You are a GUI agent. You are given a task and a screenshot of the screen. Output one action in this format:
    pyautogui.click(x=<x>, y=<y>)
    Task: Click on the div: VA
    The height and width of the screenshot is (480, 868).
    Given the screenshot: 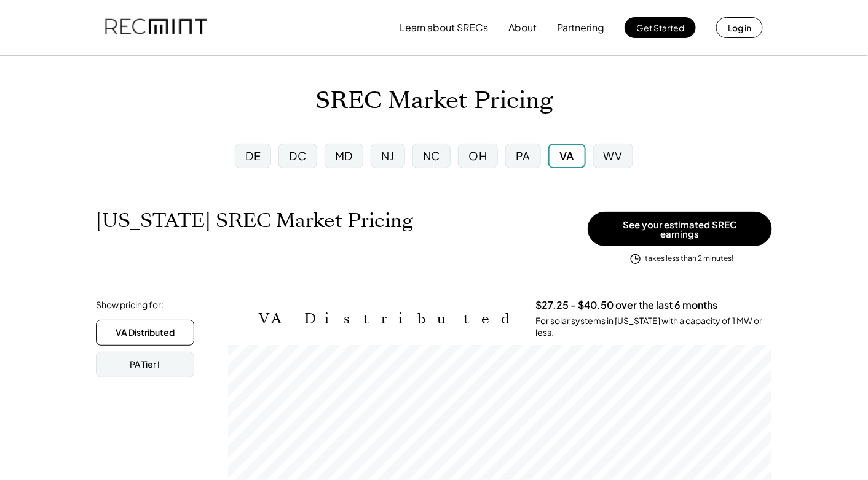 What is the action you would take?
    pyautogui.click(x=567, y=156)
    